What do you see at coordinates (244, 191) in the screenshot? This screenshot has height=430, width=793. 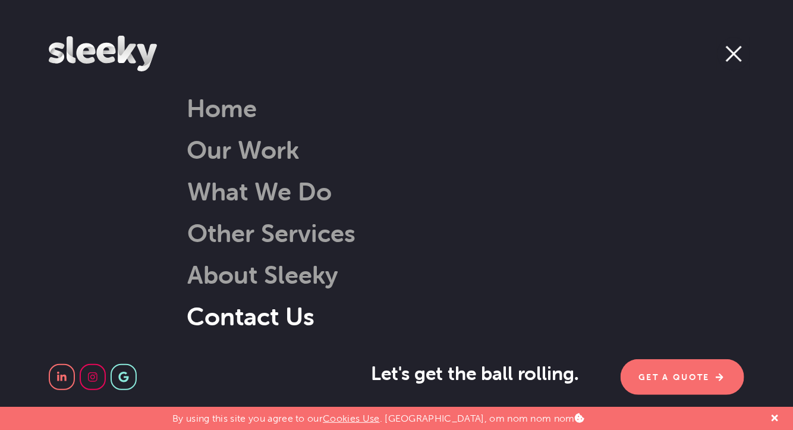 I see `a: What We Do` at bounding box center [244, 191].